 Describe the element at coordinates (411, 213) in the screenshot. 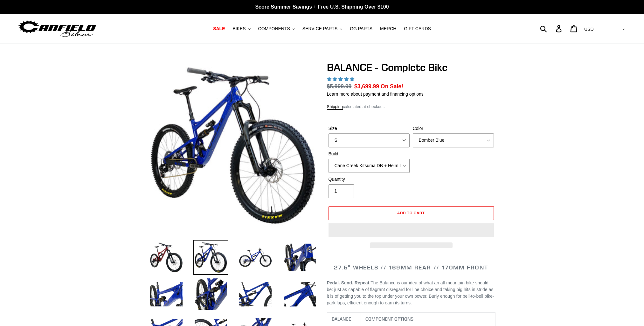

I see `button: Add to cart` at that location.